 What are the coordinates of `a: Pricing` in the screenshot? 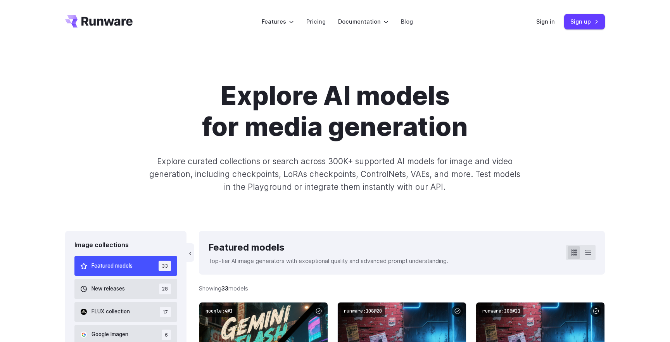 It's located at (316, 21).